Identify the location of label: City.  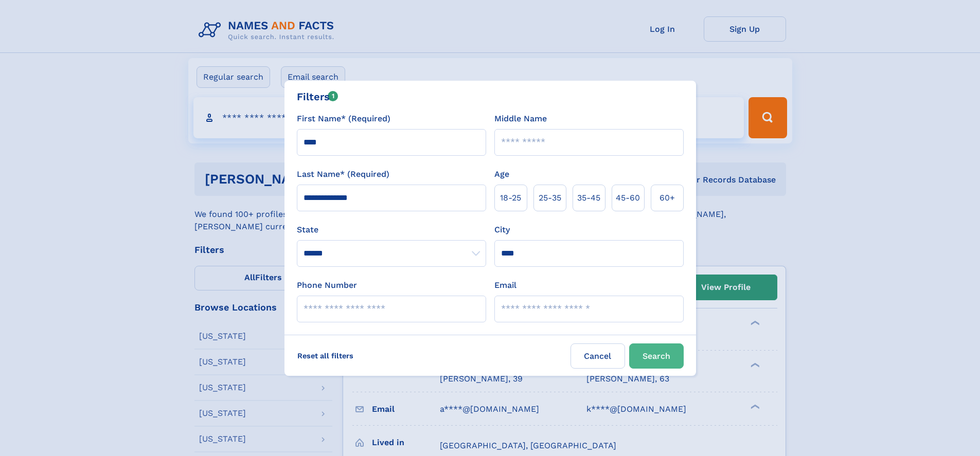
(502, 230).